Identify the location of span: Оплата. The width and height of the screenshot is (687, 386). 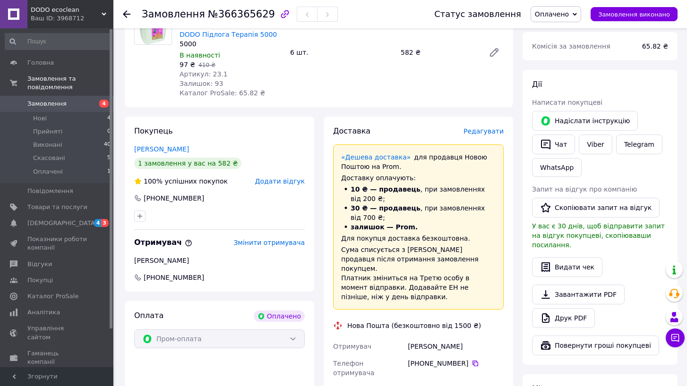
(149, 316).